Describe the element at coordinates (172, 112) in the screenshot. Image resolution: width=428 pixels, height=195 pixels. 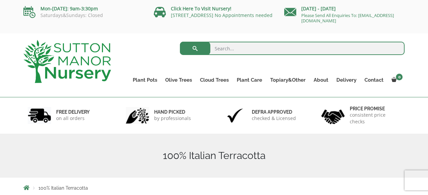
I see `h6: hand picked` at that location.